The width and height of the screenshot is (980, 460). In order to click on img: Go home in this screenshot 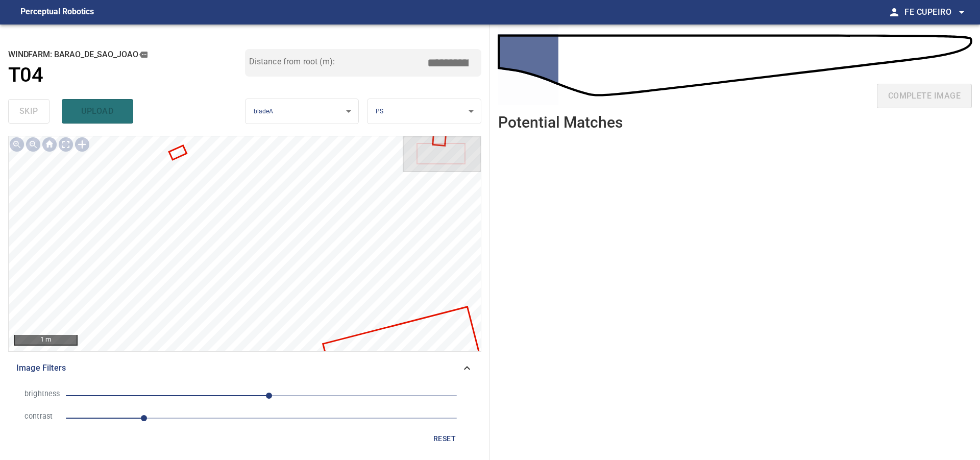, I will do `click(49, 144)`.